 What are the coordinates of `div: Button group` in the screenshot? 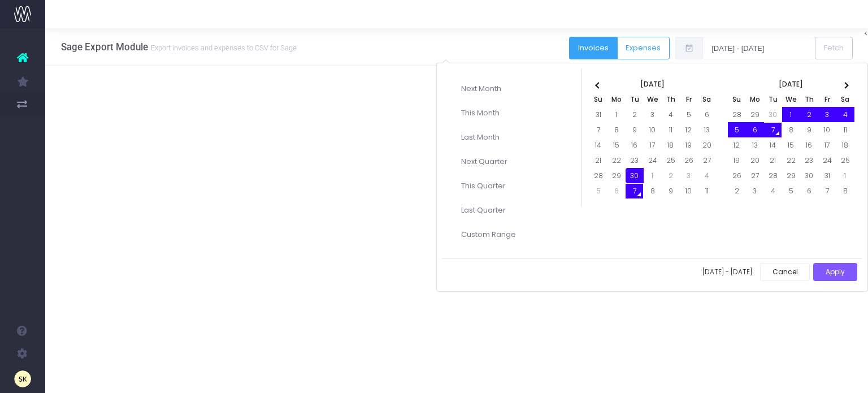 It's located at (619, 49).